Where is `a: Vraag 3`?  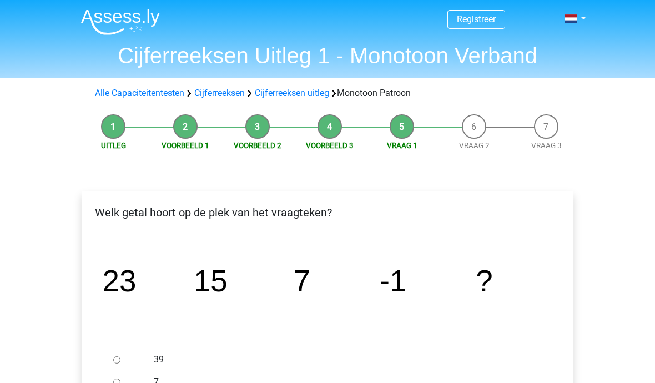
a: Vraag 3 is located at coordinates (546, 146).